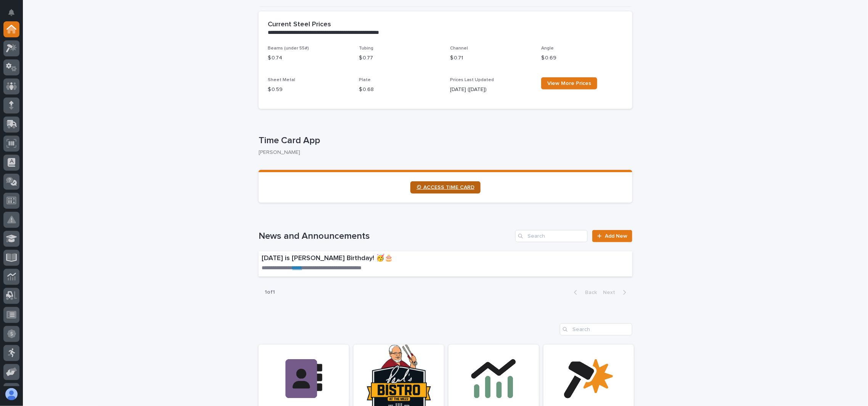 The width and height of the screenshot is (868, 406). Describe the element at coordinates (308, 90) in the screenshot. I see `p: $ 0.59` at that location.